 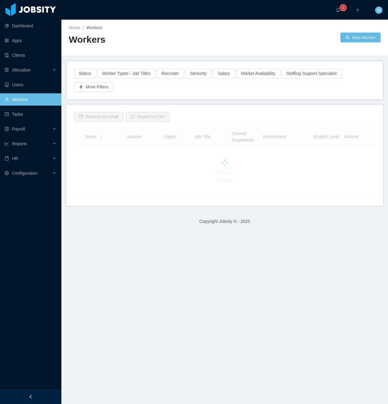 I want to click on i: icon: file-protect, so click(x=7, y=129).